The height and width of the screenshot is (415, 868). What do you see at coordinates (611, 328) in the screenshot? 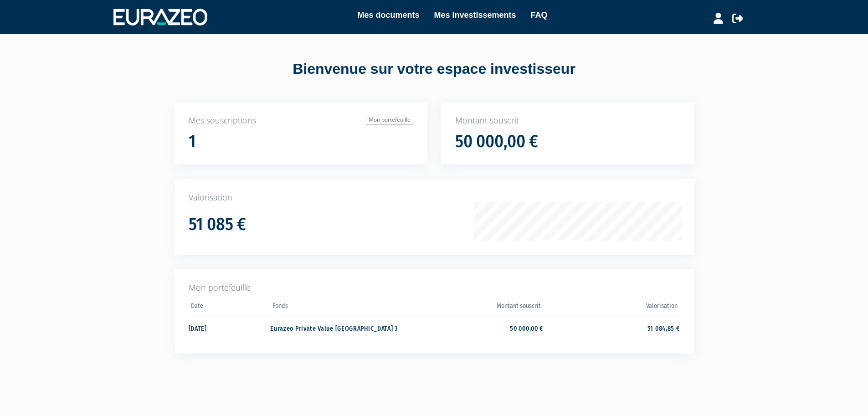
I see `td: 51 084,85 €` at bounding box center [611, 328].